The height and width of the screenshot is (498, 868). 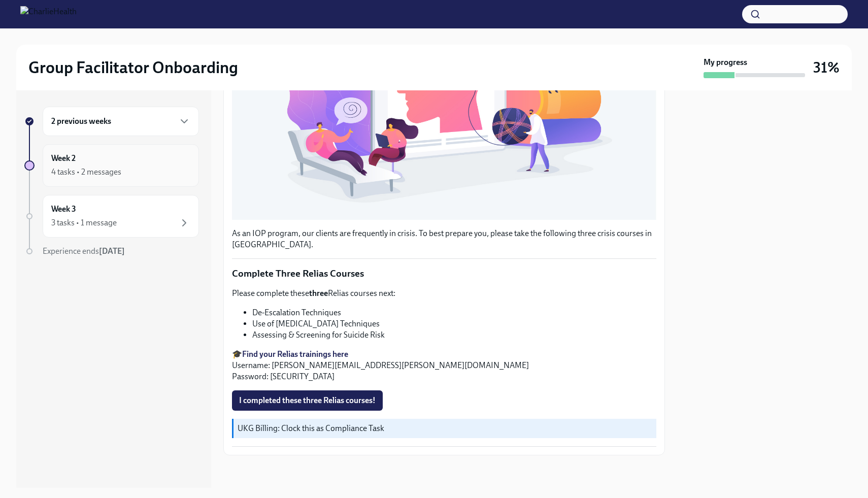 What do you see at coordinates (307, 401) in the screenshot?
I see `button: I completed these three Relias courses!` at bounding box center [307, 401].